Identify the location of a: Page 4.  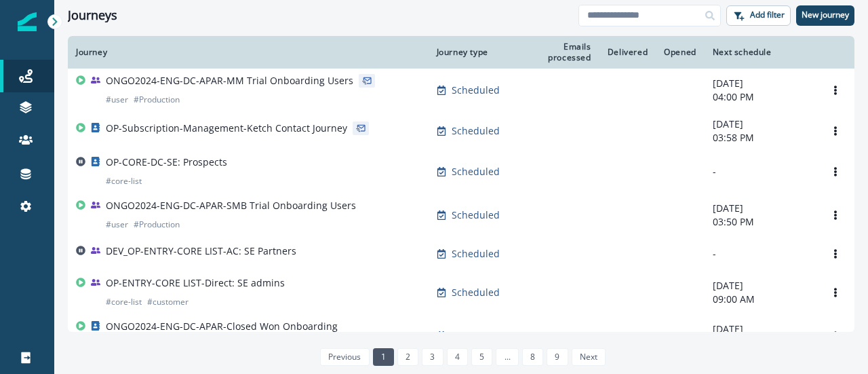
(457, 357).